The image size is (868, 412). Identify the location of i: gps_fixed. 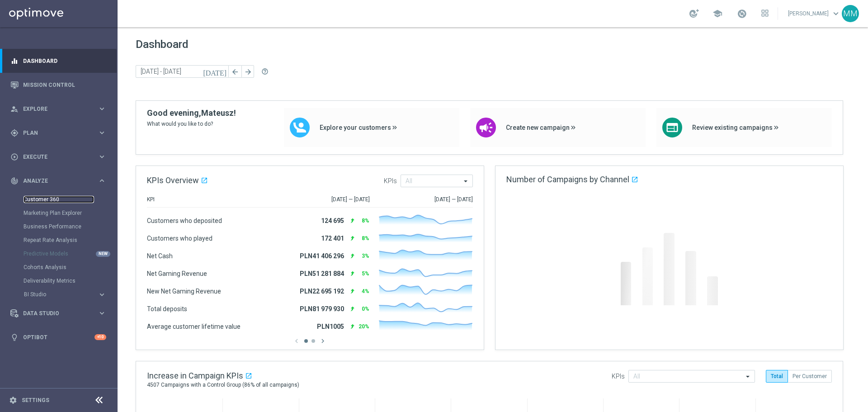
(14, 133).